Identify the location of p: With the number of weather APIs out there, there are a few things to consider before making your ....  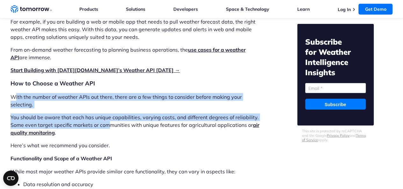
(137, 101).